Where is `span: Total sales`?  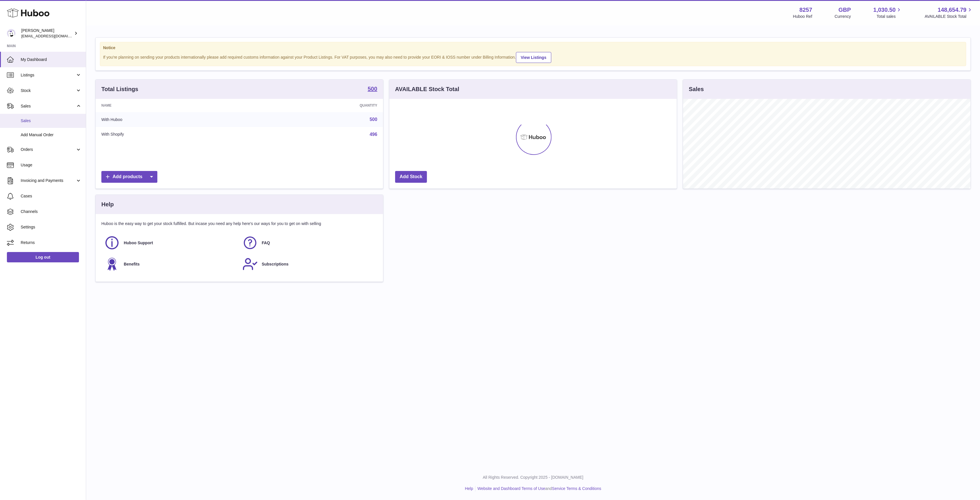 span: Total sales is located at coordinates (889, 16).